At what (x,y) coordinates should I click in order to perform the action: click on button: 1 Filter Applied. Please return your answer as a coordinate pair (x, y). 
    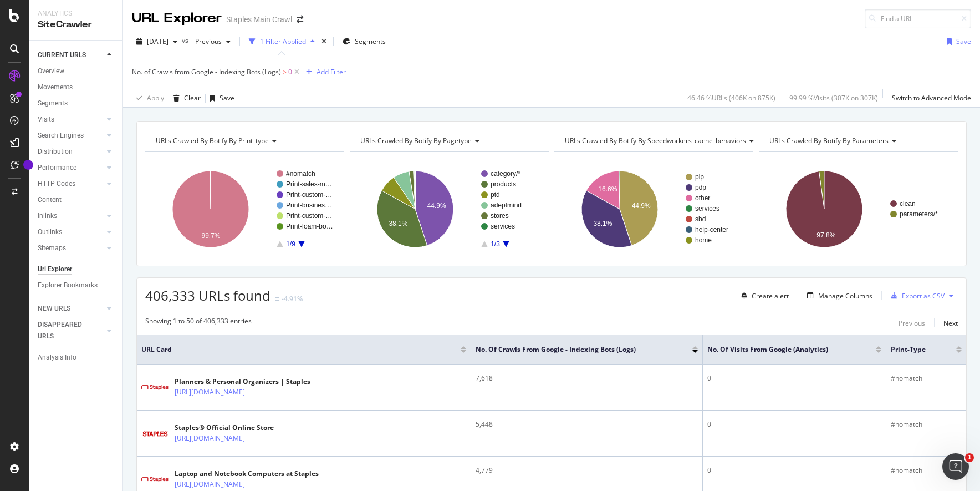
    Looking at the image, I should click on (281, 42).